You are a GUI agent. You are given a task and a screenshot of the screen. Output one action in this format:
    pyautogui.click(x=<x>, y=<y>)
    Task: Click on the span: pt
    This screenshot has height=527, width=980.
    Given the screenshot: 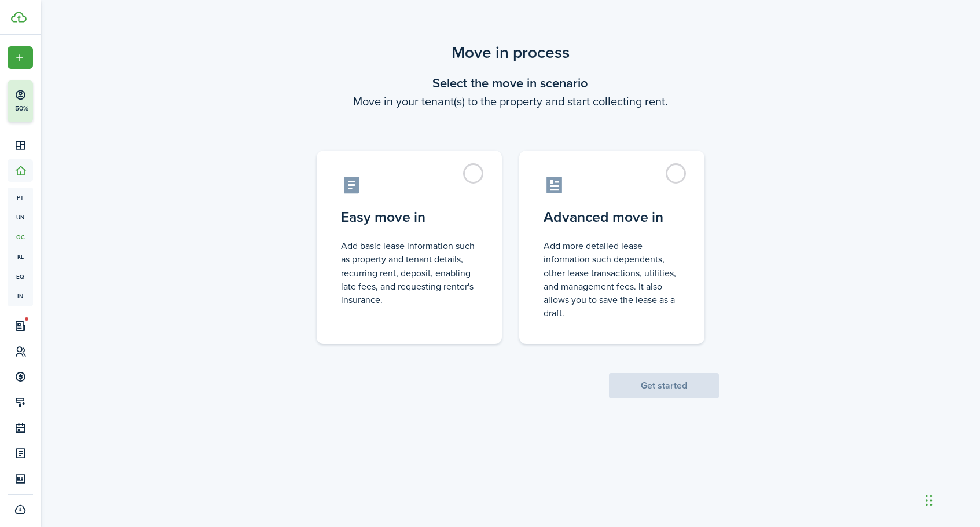 What is the action you would take?
    pyautogui.click(x=21, y=197)
    